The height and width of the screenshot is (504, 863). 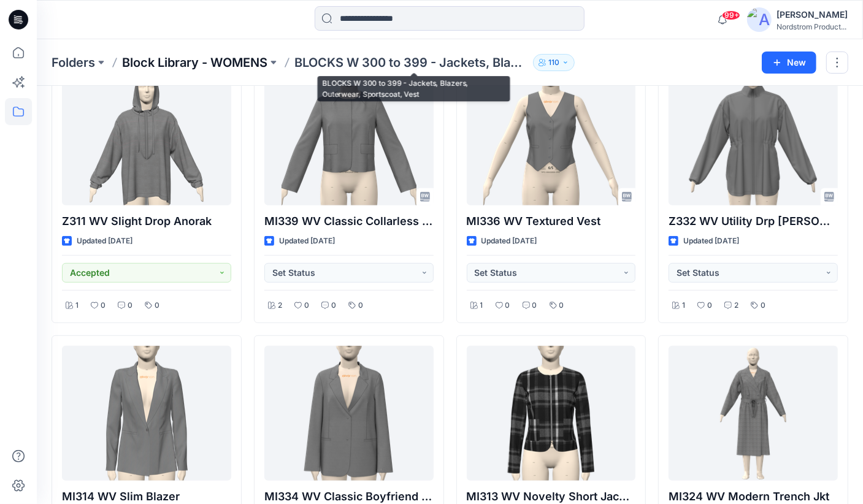 What do you see at coordinates (194, 63) in the screenshot?
I see `p: Block Library - WOMENS` at bounding box center [194, 63].